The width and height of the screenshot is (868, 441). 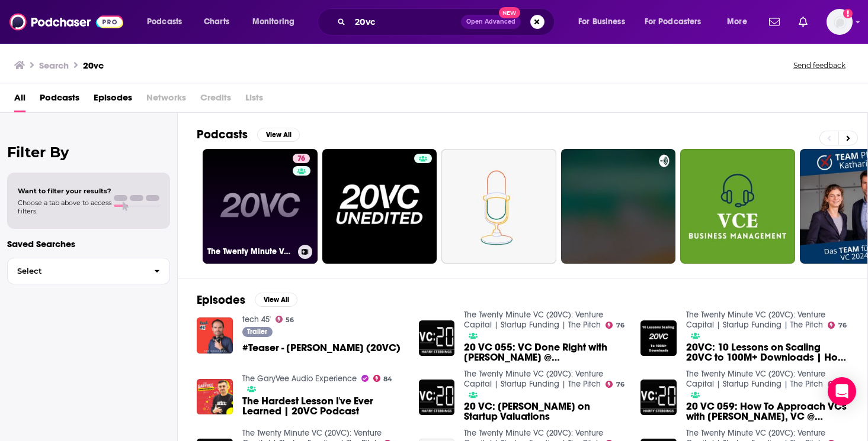 What do you see at coordinates (448, 22) in the screenshot?
I see `div: Search podcasts, credits, & more...` at bounding box center [448, 22].